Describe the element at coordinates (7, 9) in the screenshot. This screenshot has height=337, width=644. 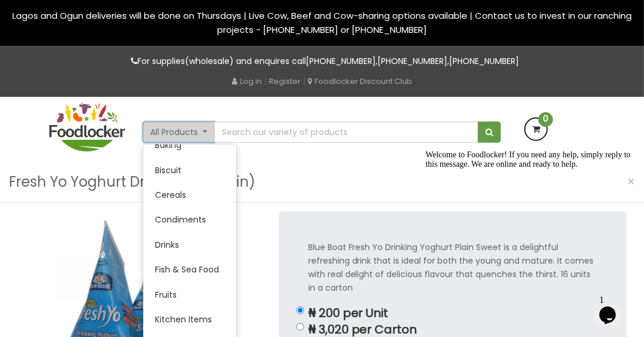
I see `span: 1` at that location.